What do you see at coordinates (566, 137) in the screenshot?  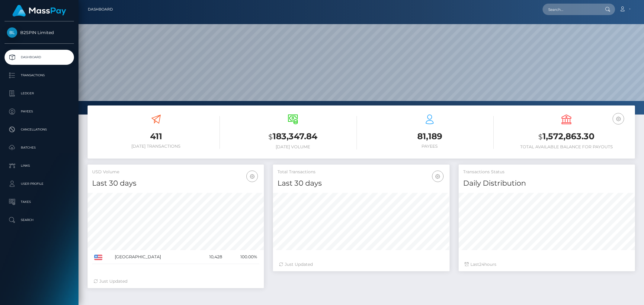 I see `h3: 1,572,863.30` at bounding box center [566, 137].